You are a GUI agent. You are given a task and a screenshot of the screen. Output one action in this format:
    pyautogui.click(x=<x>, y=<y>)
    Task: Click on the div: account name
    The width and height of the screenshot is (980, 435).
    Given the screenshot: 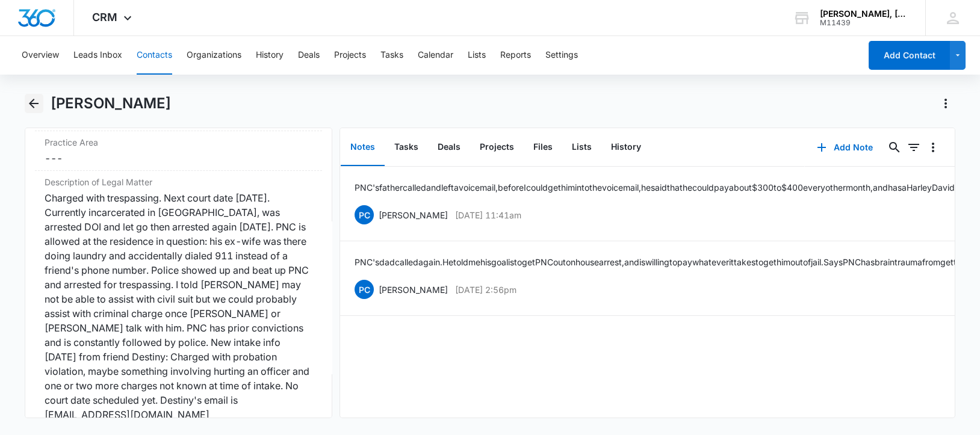 What is the action you would take?
    pyautogui.click(x=864, y=14)
    